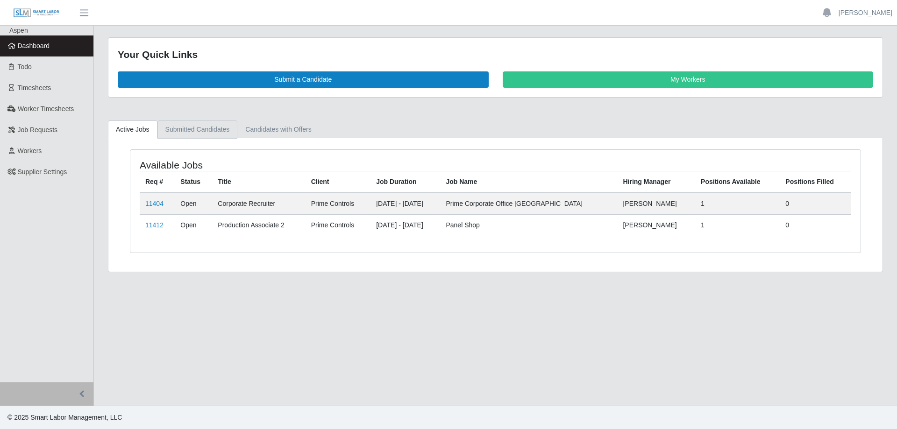 Image resolution: width=897 pixels, height=429 pixels. Describe the element at coordinates (815, 182) in the screenshot. I see `th: Positions Filled` at that location.